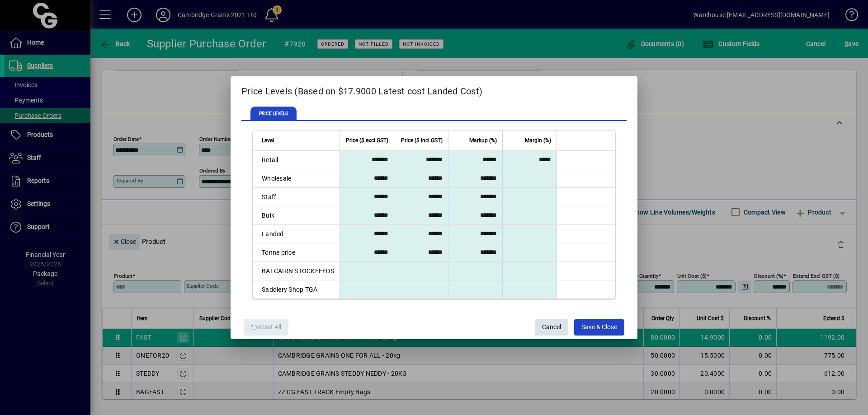  I want to click on span: Margin (%), so click(538, 141).